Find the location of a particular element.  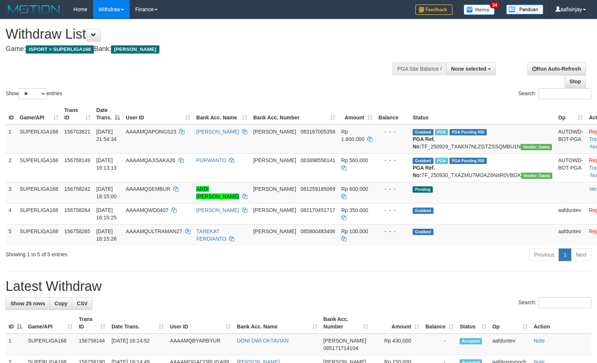

a: Next is located at coordinates (581, 255).